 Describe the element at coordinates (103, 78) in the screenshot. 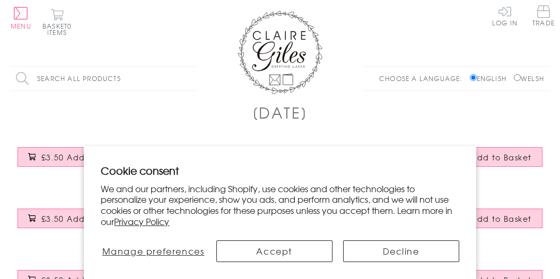

I see `input: Search all products` at that location.